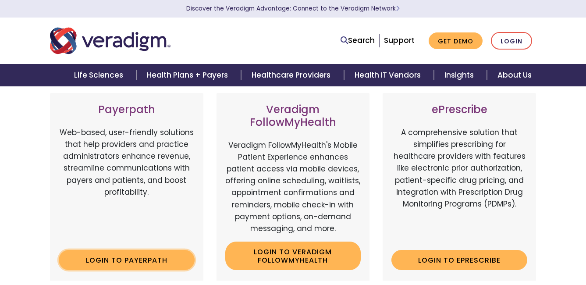 Image resolution: width=586 pixels, height=285 pixels. I want to click on a: Get Demo, so click(455, 41).